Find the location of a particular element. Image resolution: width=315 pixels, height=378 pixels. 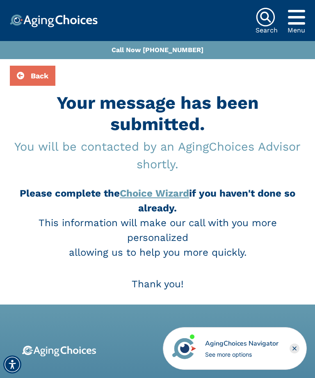

div: AgingChoices Navigator is located at coordinates (242, 344).